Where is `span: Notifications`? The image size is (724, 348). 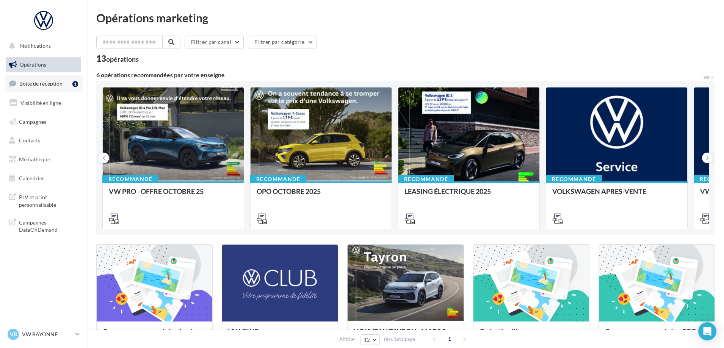 span: Notifications is located at coordinates (35, 45).